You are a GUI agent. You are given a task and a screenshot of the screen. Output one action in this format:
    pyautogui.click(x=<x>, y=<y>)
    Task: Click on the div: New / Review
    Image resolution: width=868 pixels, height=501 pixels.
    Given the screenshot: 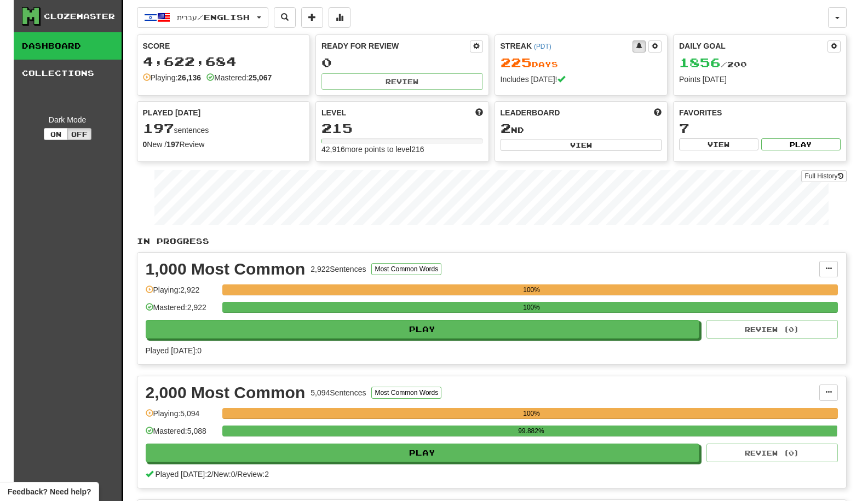 What is the action you would take?
    pyautogui.click(x=223, y=144)
    